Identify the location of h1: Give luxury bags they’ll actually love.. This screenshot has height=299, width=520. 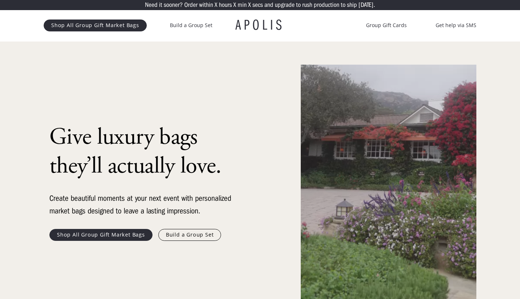
(143, 151).